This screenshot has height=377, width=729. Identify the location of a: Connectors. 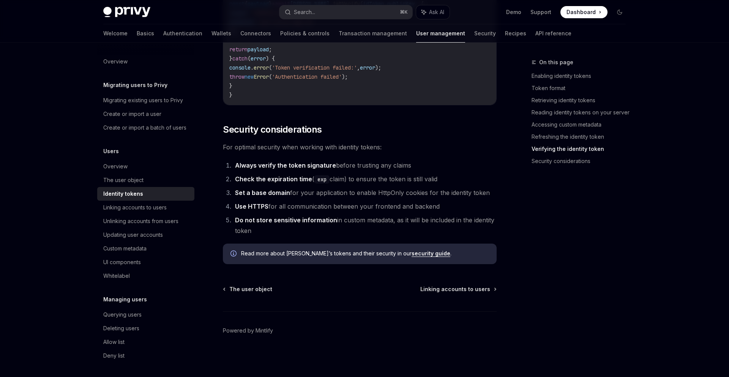
(255, 33).